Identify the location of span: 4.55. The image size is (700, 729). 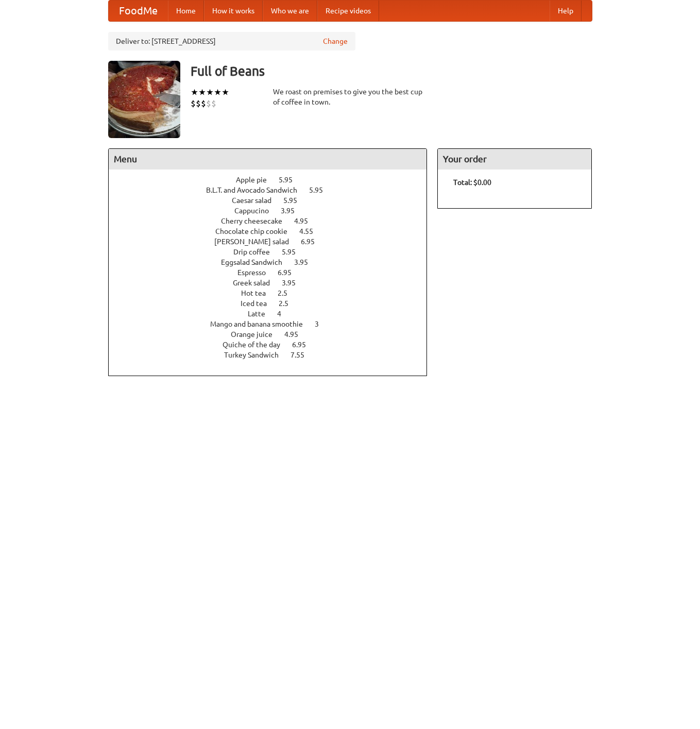
(312, 232).